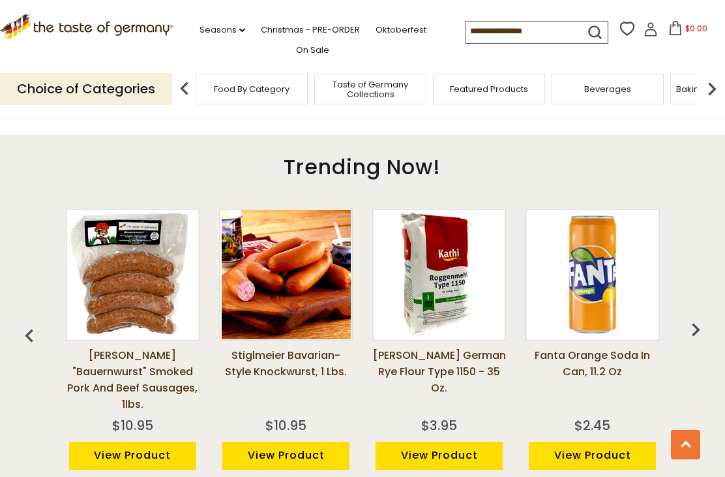 This screenshot has height=477, width=725. I want to click on span: Taste of Germany Collections, so click(371, 89).